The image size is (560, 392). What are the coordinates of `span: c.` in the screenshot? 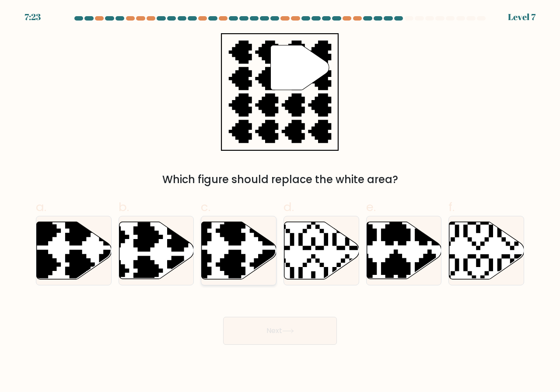 It's located at (206, 207).